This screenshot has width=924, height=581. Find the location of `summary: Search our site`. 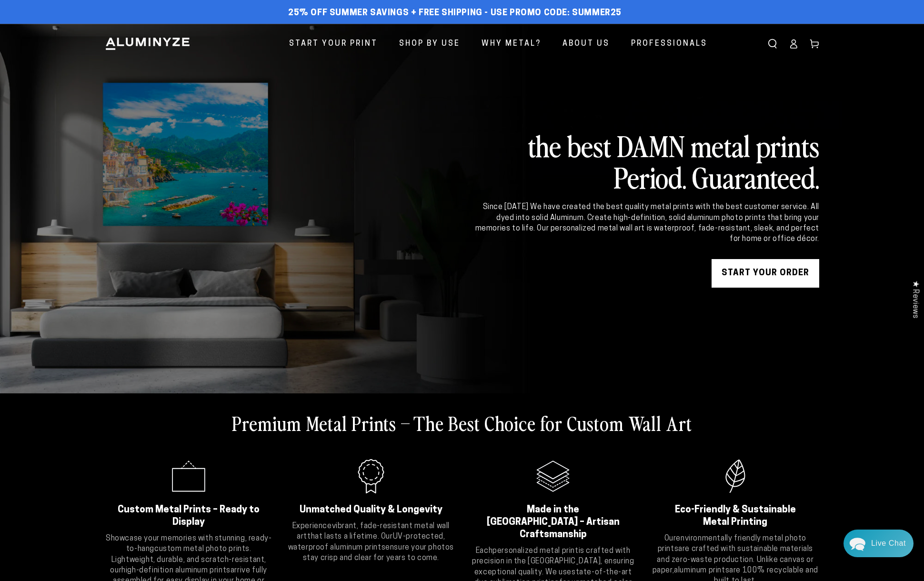

summary: Search our site is located at coordinates (772, 43).